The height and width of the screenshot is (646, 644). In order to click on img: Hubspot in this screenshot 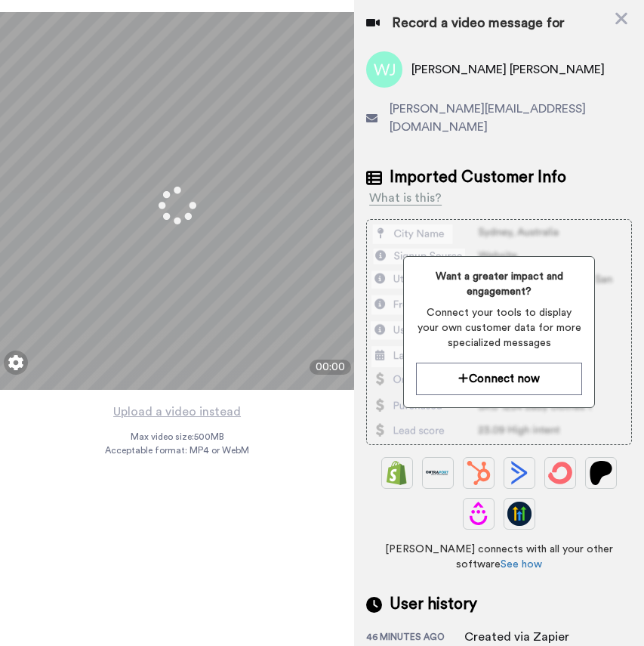, I will do `click(478, 473)`.